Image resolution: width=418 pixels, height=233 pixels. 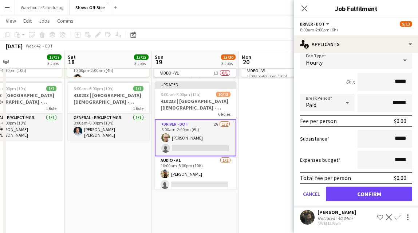 I want to click on div: Updated, so click(x=196, y=84).